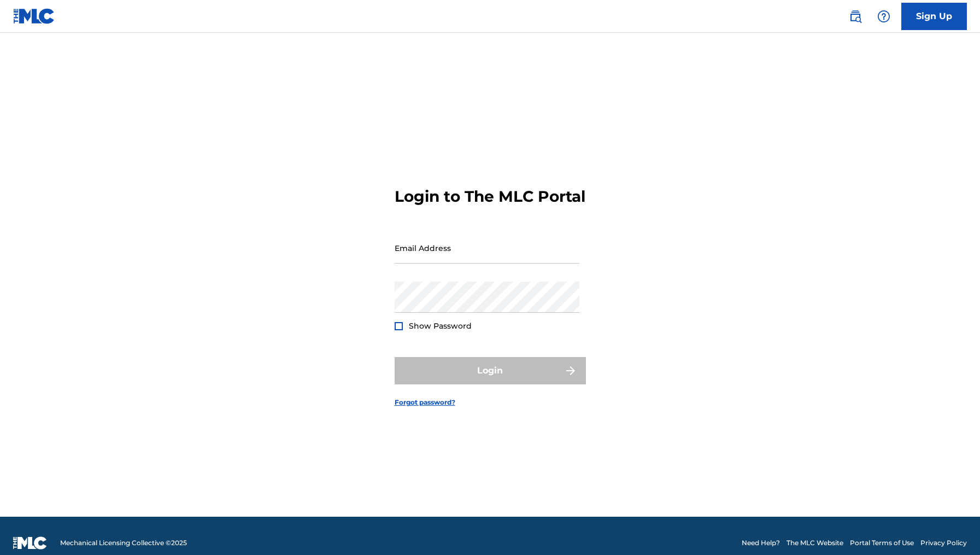 The height and width of the screenshot is (555, 980). What do you see at coordinates (855, 17) in the screenshot?
I see `img: search` at bounding box center [855, 17].